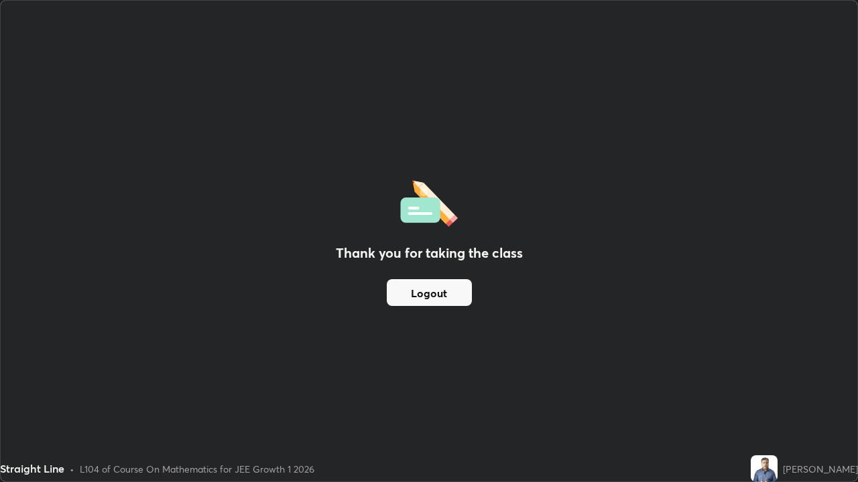 Image resolution: width=858 pixels, height=482 pixels. Describe the element at coordinates (429, 253) in the screenshot. I see `h2: Thank you for taking the class` at that location.